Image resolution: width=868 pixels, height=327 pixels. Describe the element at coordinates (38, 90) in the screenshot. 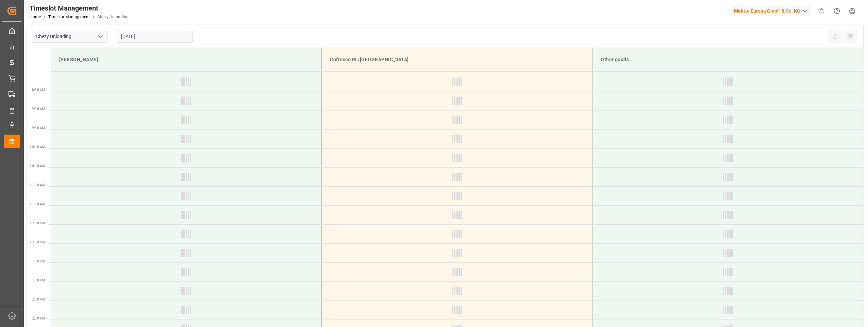

I see `span: 8:30 AM` at that location.